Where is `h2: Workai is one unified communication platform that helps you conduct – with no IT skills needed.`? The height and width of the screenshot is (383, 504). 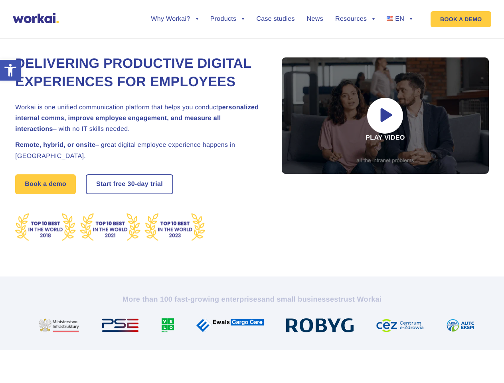
h2: Workai is one unified communication platform that helps you conduct – with no IT skills needed. is located at coordinates (139, 119).